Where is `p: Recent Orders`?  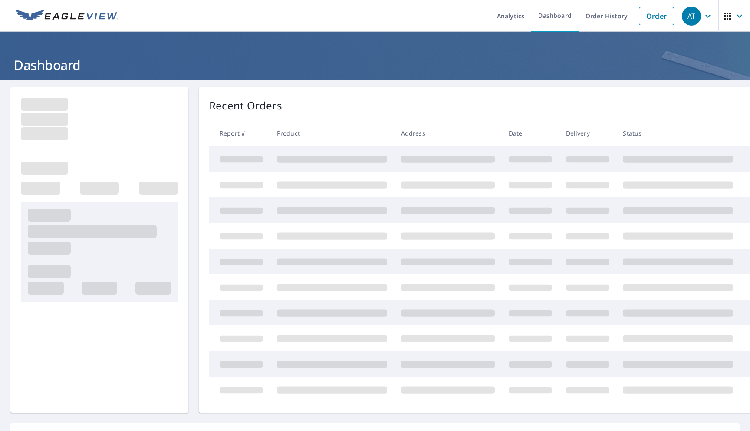
p: Recent Orders is located at coordinates (246, 105).